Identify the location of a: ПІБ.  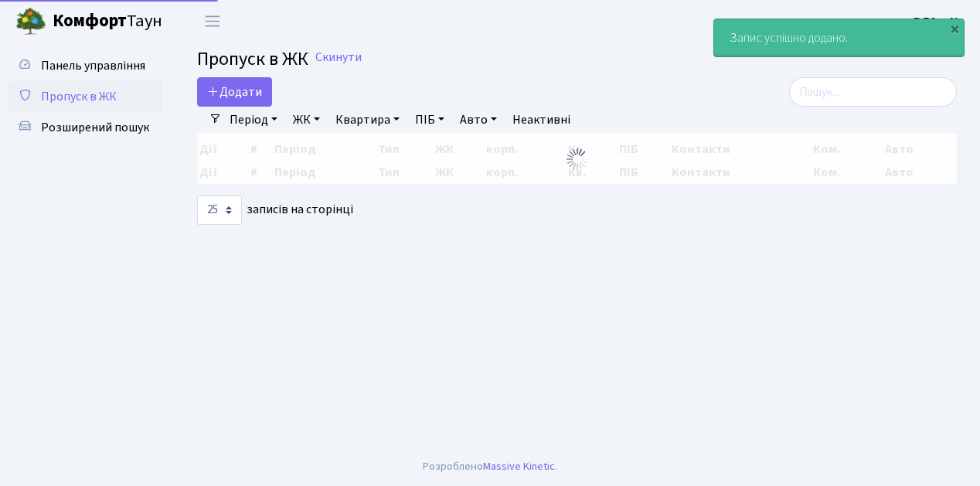
(430, 120).